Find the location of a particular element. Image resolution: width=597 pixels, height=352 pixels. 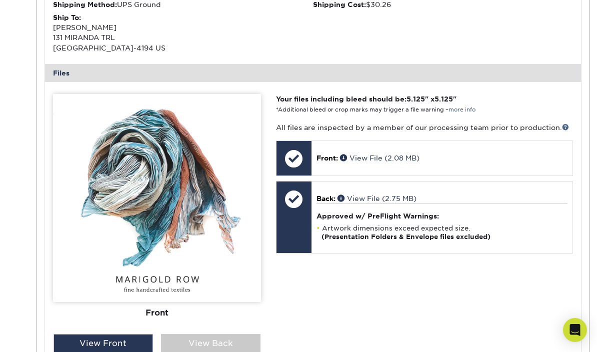

span: Back: is located at coordinates (326, 199).